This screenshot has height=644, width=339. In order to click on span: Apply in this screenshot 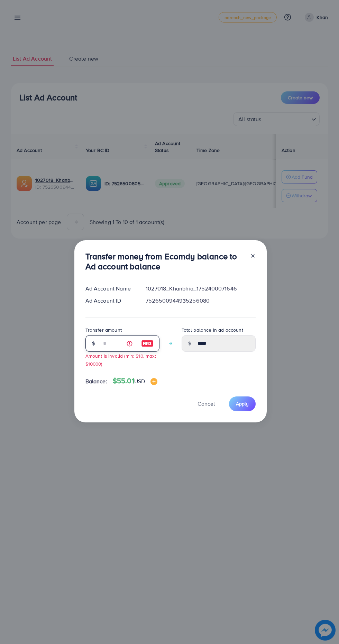, I will do `click(242, 404)`.